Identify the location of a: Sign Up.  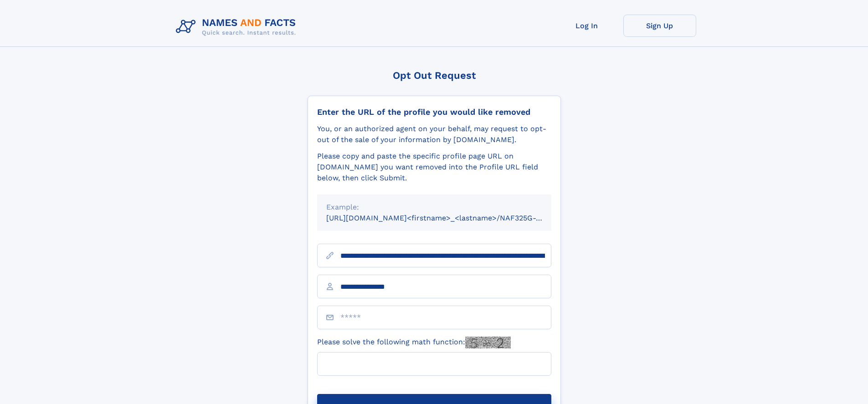
(660, 25).